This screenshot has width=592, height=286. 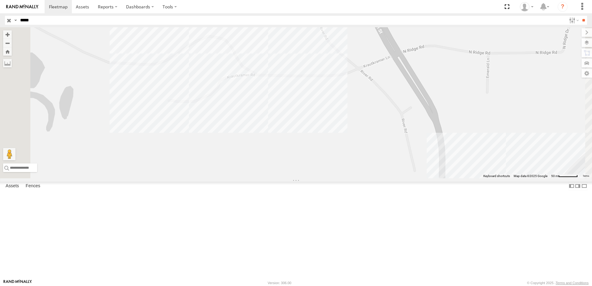 I want to click on span: Map data ©2025 Google, so click(x=530, y=176).